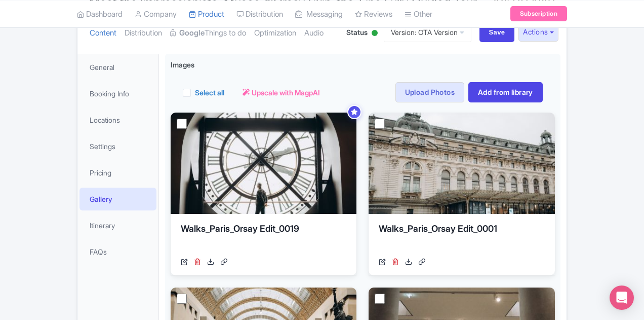 This screenshot has width=644, height=320. What do you see at coordinates (118, 120) in the screenshot?
I see `a: Locations` at bounding box center [118, 120].